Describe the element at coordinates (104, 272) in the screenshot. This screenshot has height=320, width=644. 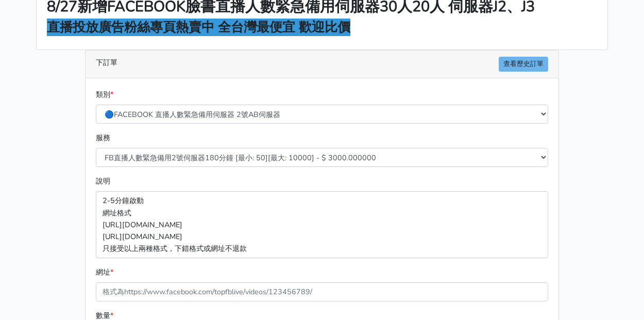
I see `label: 網址` at that location.